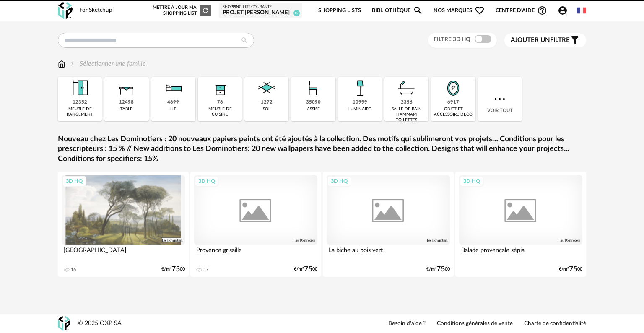  What do you see at coordinates (220, 102) in the screenshot?
I see `div: 76` at bounding box center [220, 102].